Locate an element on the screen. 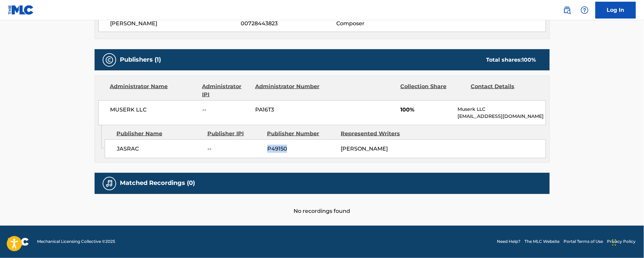 This screenshot has height=258, width=644. a: Log In is located at coordinates (616, 10).